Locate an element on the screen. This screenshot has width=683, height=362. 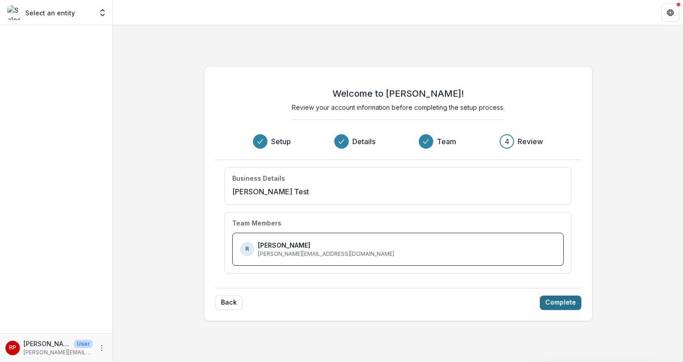
h4: Team Members is located at coordinates (257, 223).